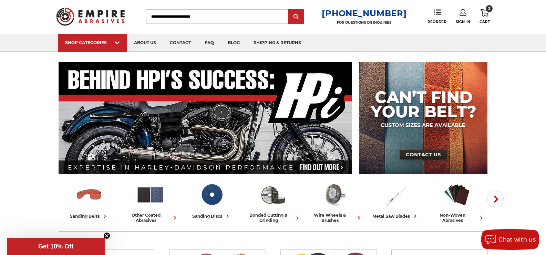 Image resolution: width=546 pixels, height=255 pixels. What do you see at coordinates (93, 42) in the screenshot?
I see `div: SHOP CATEGORIES` at bounding box center [93, 42].